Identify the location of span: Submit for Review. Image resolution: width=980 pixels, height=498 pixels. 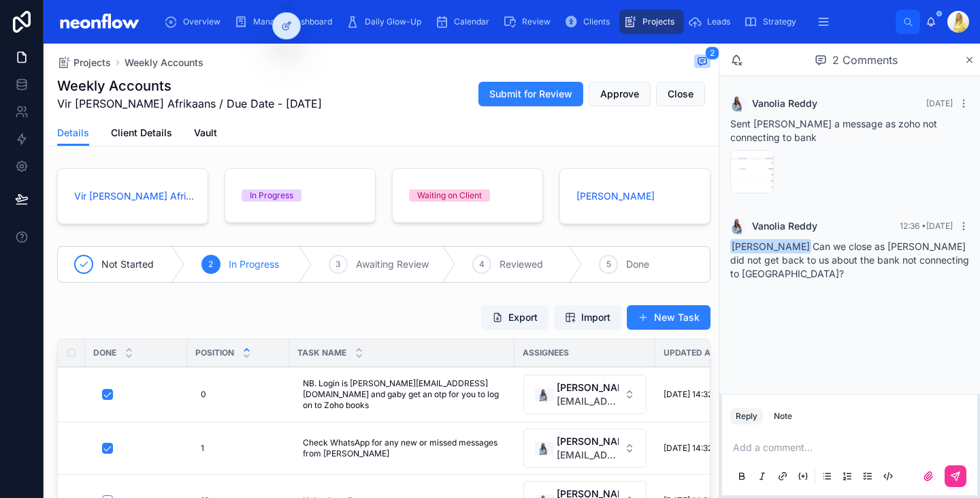
(531, 94).